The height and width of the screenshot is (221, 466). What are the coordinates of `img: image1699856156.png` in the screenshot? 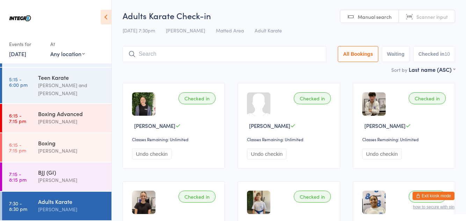 It's located at (258, 202).